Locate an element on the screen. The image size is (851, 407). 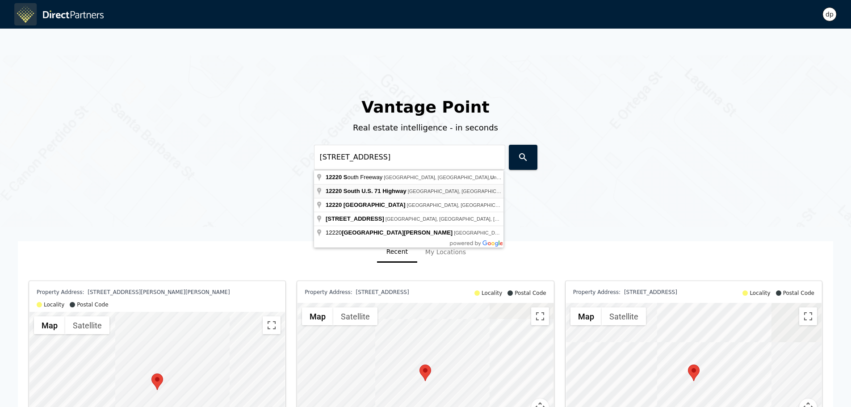
span: Vantage Point is located at coordinates (425, 107).